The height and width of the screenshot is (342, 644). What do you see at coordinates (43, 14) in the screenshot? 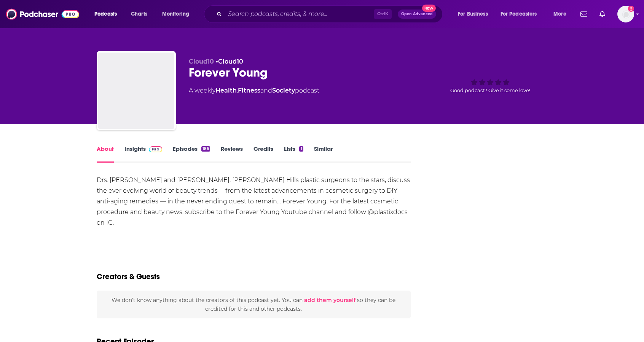
I see `a: Podchaser - Follow, Share and Rate Podcasts` at bounding box center [43, 14].